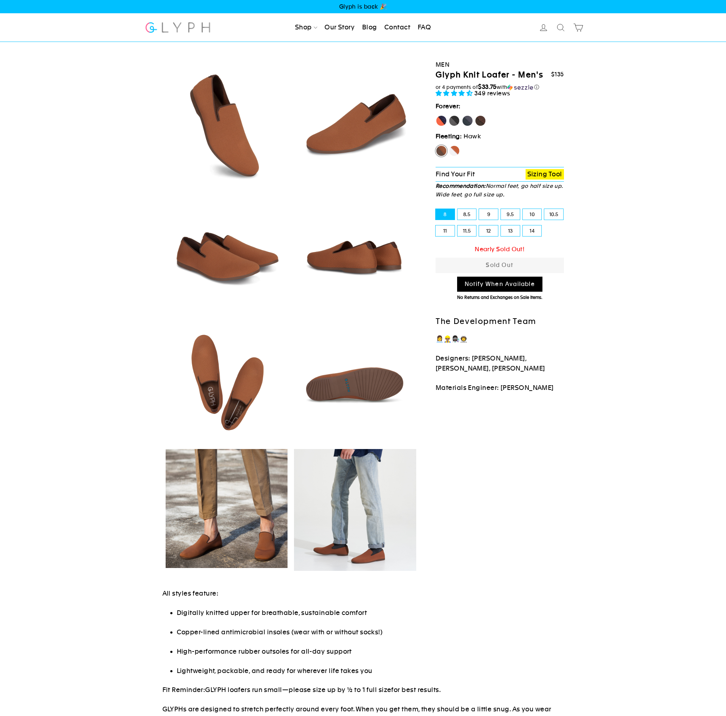 This screenshot has width=726, height=716. What do you see at coordinates (445, 214) in the screenshot?
I see `label: 8` at bounding box center [445, 214].